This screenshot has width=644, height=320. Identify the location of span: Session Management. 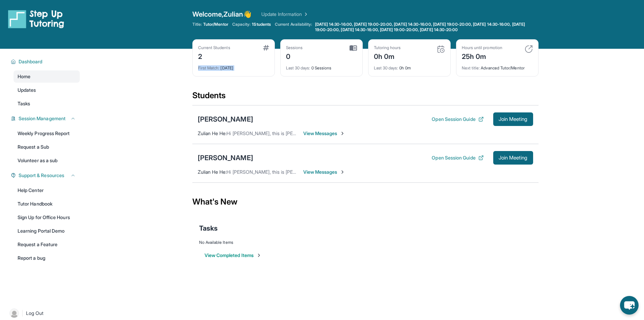
(42, 119).